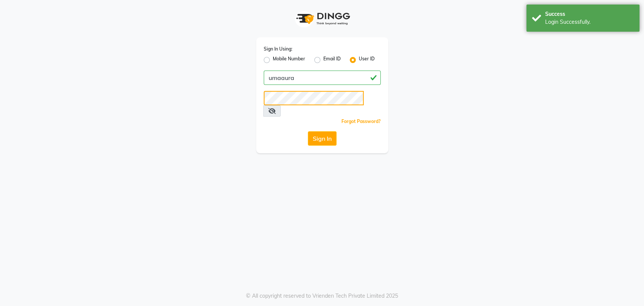  Describe the element at coordinates (289, 60) in the screenshot. I see `label: Mobile Number` at that location.